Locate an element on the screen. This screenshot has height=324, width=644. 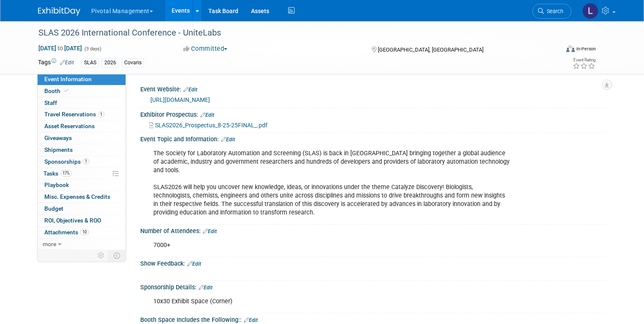
div: 7000+ is located at coordinates (332, 245).